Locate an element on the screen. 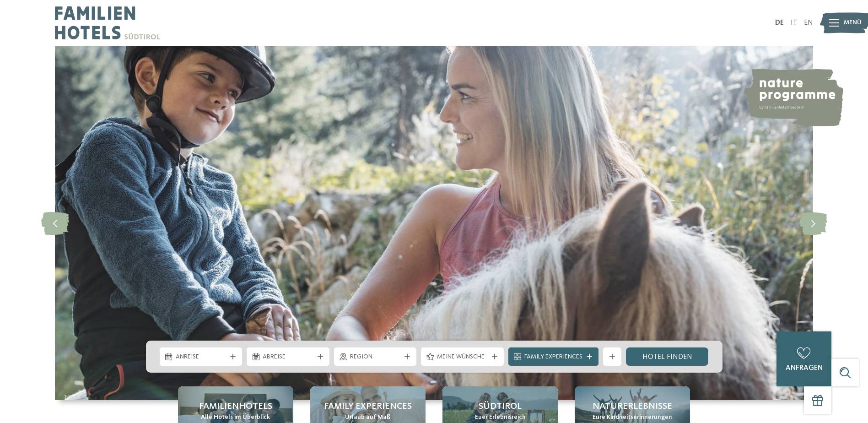 The width and height of the screenshot is (868, 423). img: nature programme by Familienhotels Südtirol is located at coordinates (793, 97).